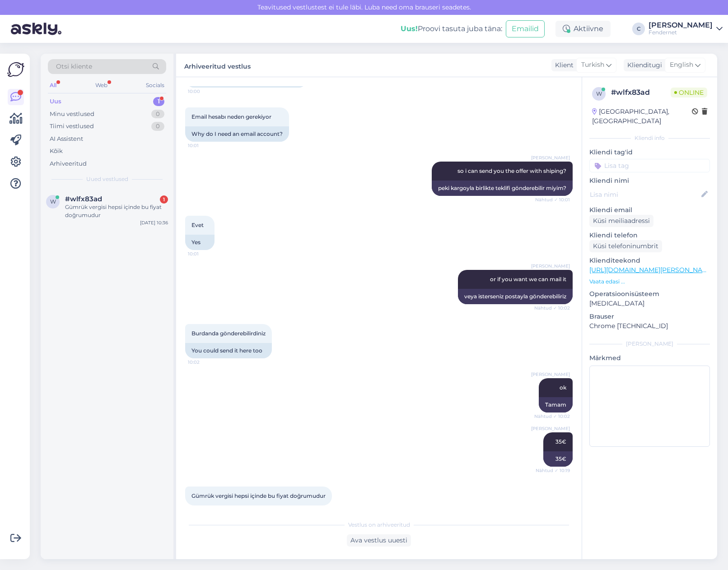  What do you see at coordinates (258, 496) in the screenshot?
I see `span: Gümrük vergisi hepsi içinde bu fiyat doğrumudur` at bounding box center [258, 496].